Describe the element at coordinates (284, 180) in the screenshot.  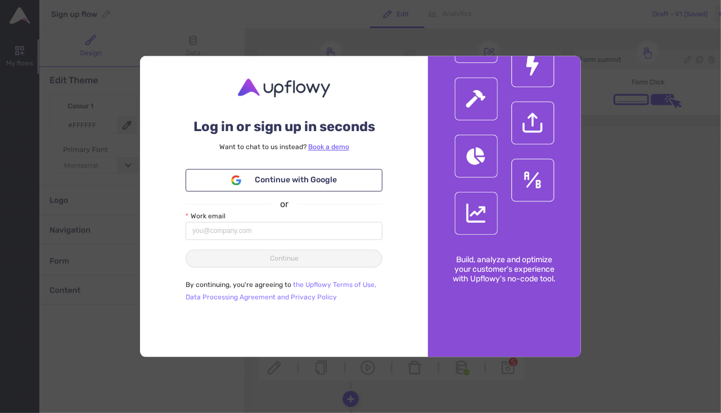
I see `button: Continue with Google` at that location.